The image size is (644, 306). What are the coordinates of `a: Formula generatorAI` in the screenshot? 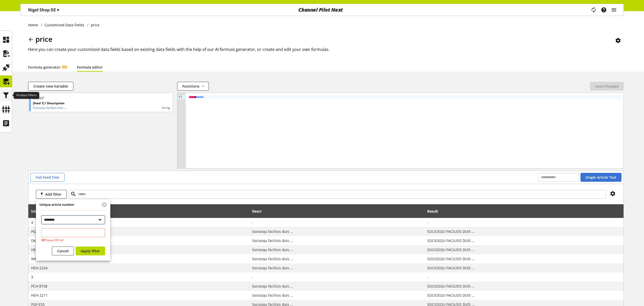 It's located at (47, 67).